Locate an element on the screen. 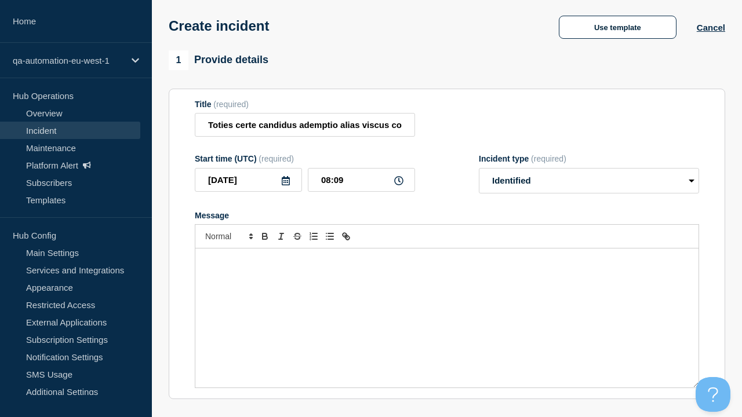 This screenshot has height=417, width=742. div: Title is located at coordinates (305, 104).